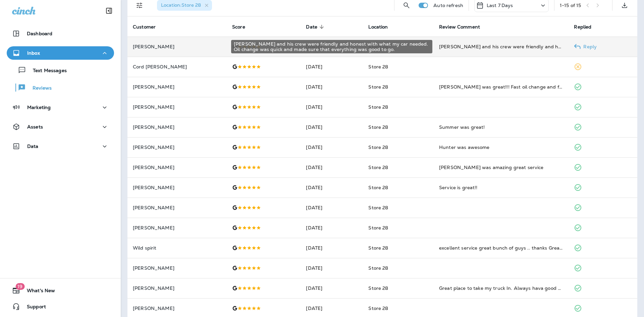  What do you see at coordinates (33, 146) in the screenshot?
I see `p: Data` at bounding box center [33, 146].